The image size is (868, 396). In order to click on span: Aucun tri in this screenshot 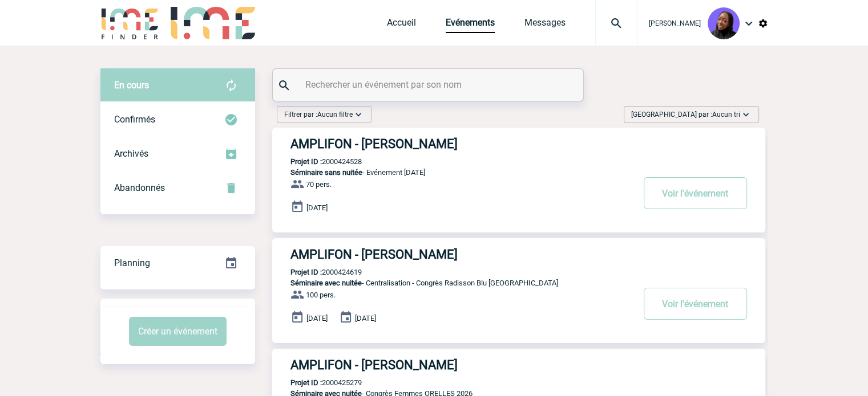, I will do `click(726, 115)`.